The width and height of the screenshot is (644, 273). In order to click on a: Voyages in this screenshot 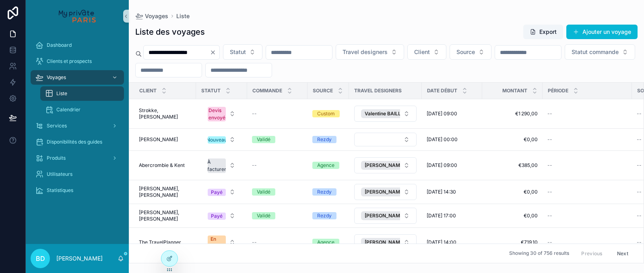, I will do `click(152, 16)`.